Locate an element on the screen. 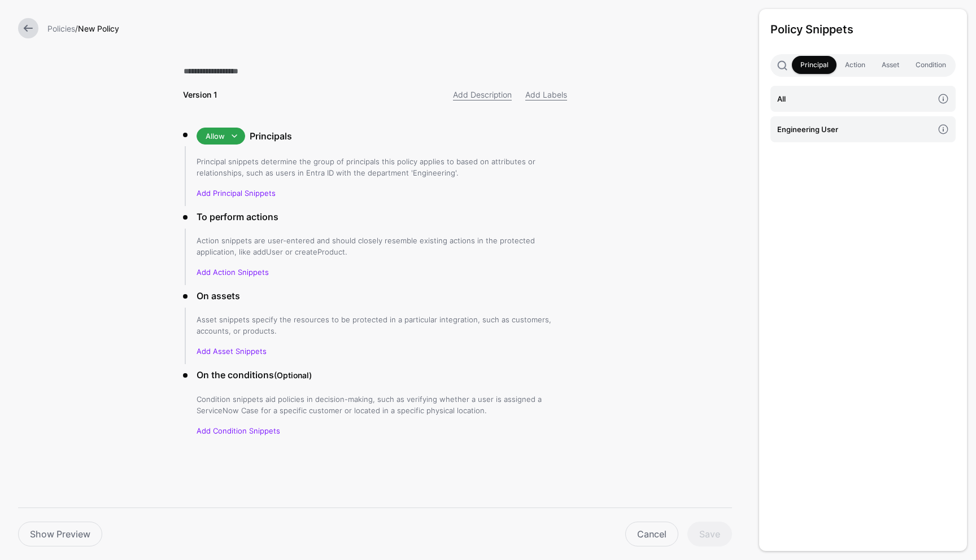 The width and height of the screenshot is (976, 560). strong: New Policy is located at coordinates (98, 28).